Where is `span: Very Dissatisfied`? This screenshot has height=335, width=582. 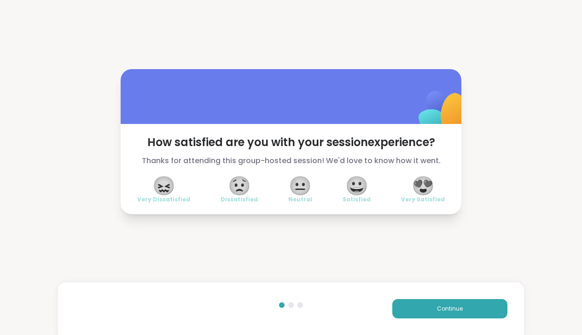 span: Very Dissatisfied is located at coordinates (163, 199).